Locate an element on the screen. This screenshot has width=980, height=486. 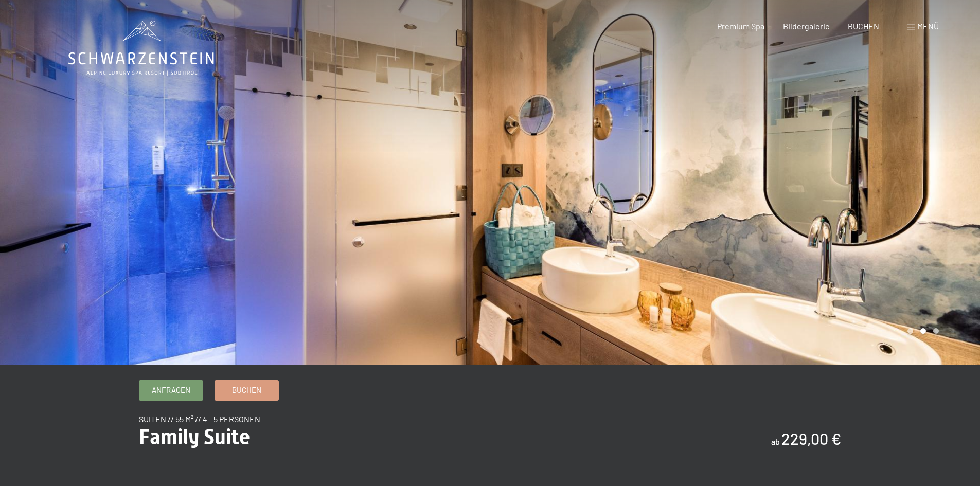
span: Menü is located at coordinates (928, 26).